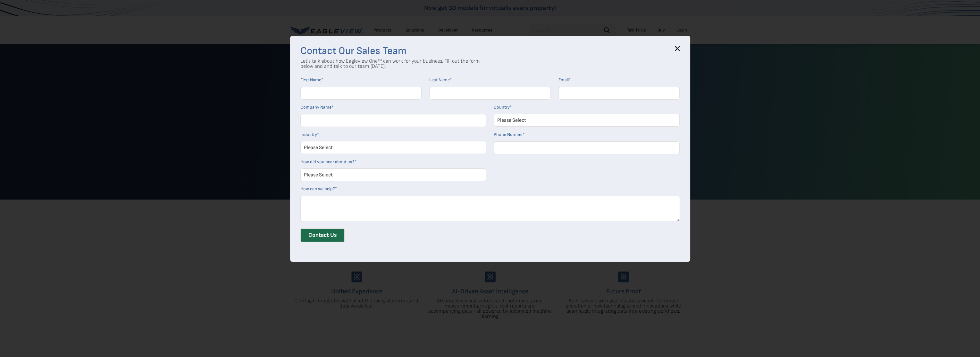 Image resolution: width=980 pixels, height=357 pixels. I want to click on span: Industry, so click(309, 135).